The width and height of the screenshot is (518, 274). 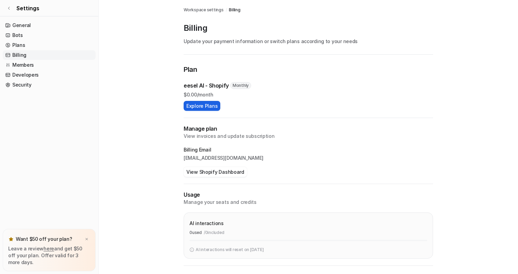 I want to click on p: Billing Email, so click(x=308, y=150).